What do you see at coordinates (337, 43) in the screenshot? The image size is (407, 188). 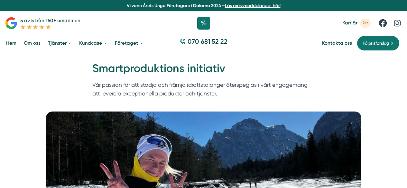 I see `a: Kontakta oss` at bounding box center [337, 43].